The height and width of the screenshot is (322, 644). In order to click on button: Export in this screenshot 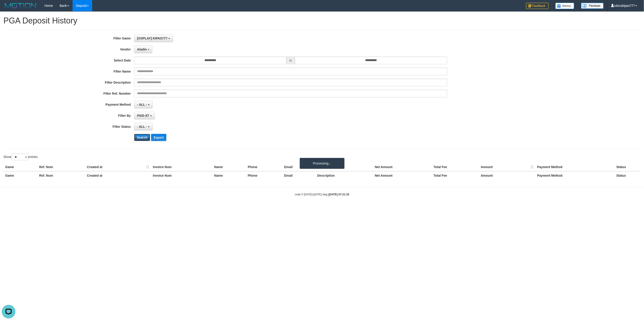, I will do `click(159, 137)`.